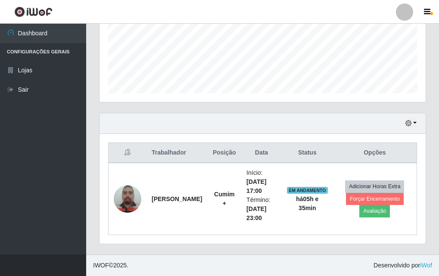 The width and height of the screenshot is (439, 276). Describe the element at coordinates (261, 153) in the screenshot. I see `th: Data` at that location.